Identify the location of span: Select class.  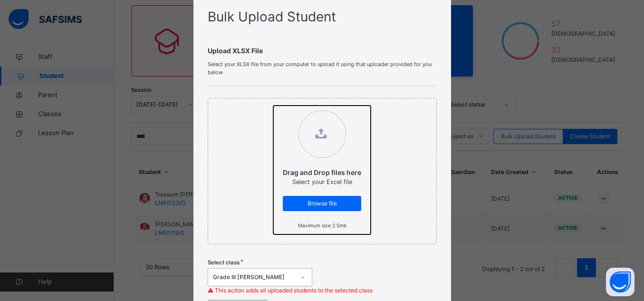
(224, 262).